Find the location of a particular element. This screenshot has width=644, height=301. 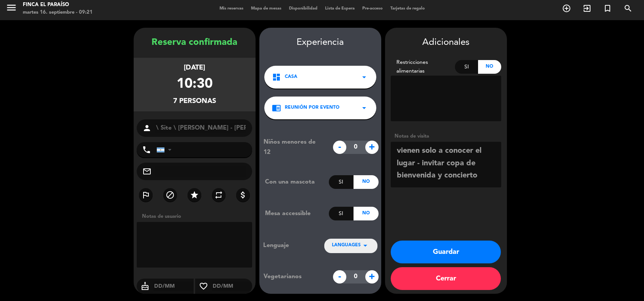

div: Notas de visita is located at coordinates (446, 136).